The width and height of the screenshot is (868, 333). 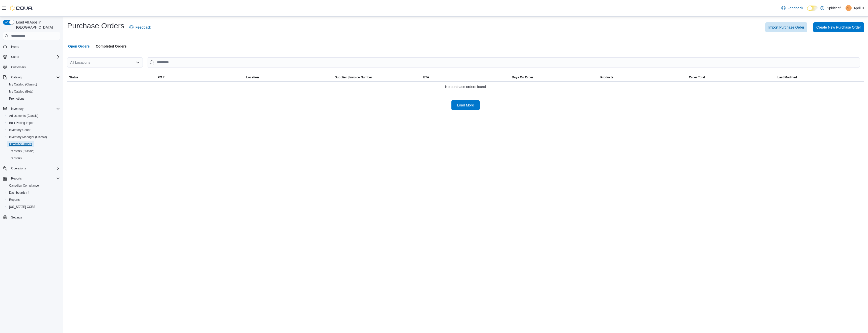 I want to click on span: No purchase orders found, so click(x=466, y=87).